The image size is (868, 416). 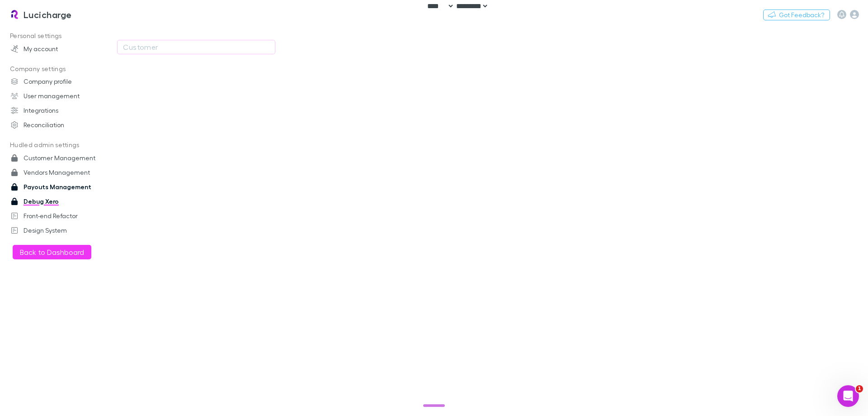 What do you see at coordinates (62, 158) in the screenshot?
I see `a: Customer Management` at bounding box center [62, 158].